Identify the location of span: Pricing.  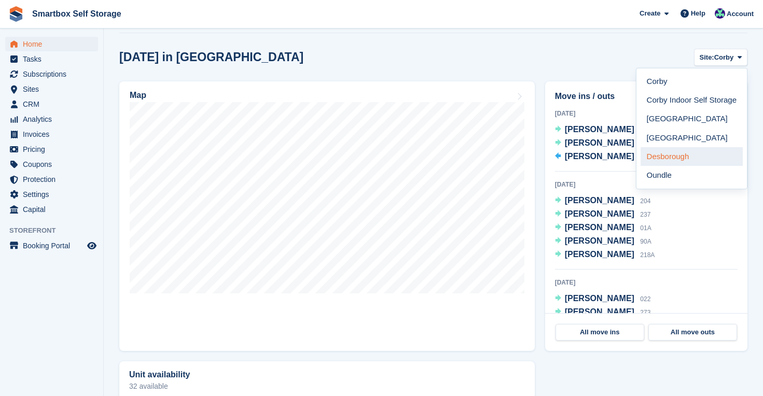
(54, 149).